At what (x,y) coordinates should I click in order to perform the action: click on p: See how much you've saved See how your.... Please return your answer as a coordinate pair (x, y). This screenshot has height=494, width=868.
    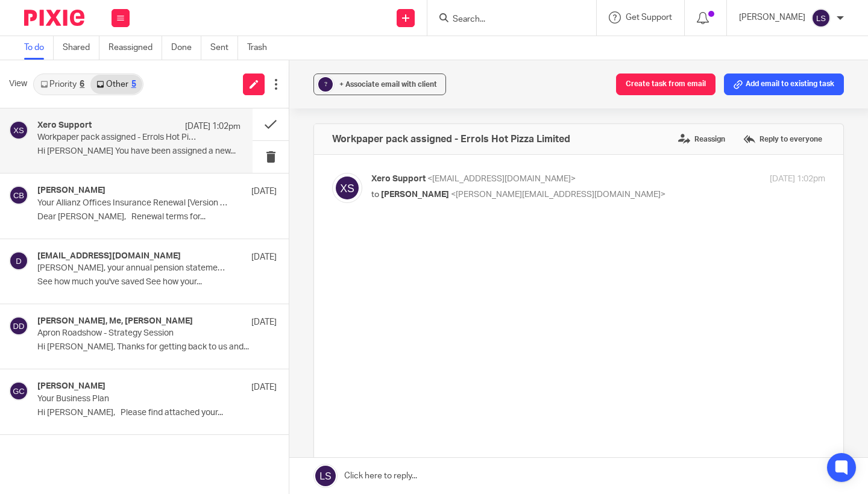
    Looking at the image, I should click on (157, 282).